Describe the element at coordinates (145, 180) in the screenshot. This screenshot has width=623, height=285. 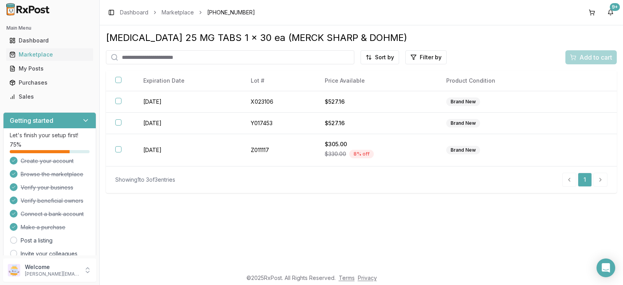
I see `div: Showing 1 to 3 of 3 entries` at that location.